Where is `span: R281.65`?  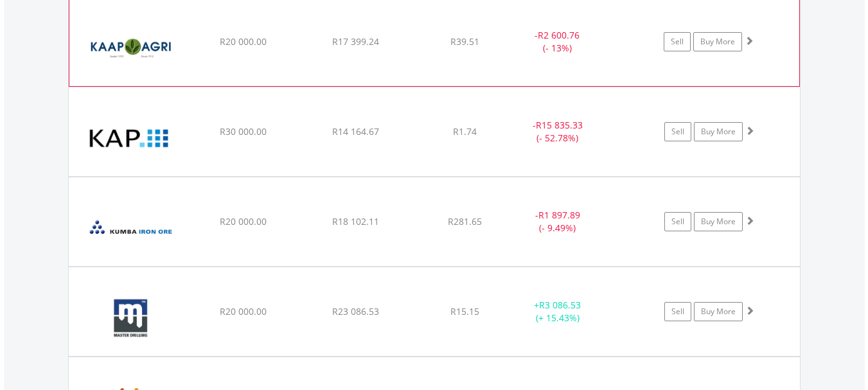
span: R281.65 is located at coordinates (465, 221).